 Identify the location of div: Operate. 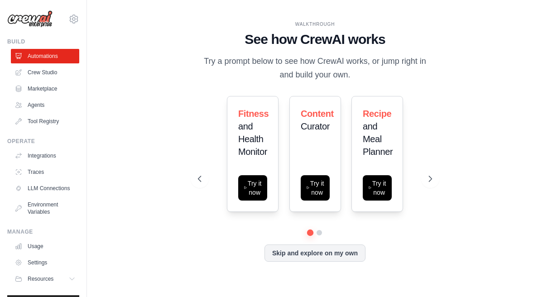
(43, 141).